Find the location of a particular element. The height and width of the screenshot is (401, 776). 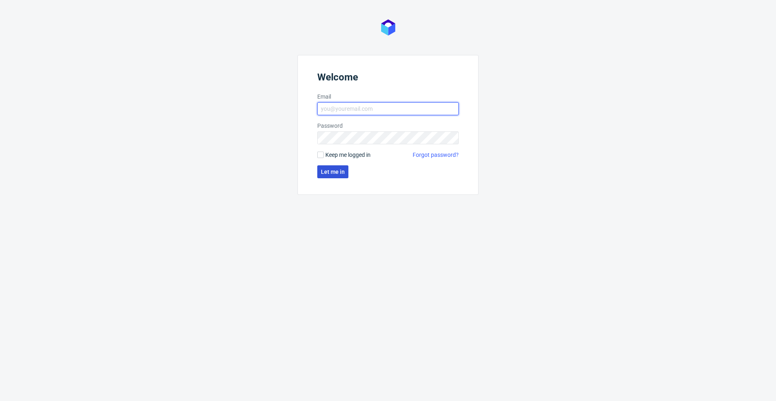

input: you@youremail.com is located at coordinates (388, 109).